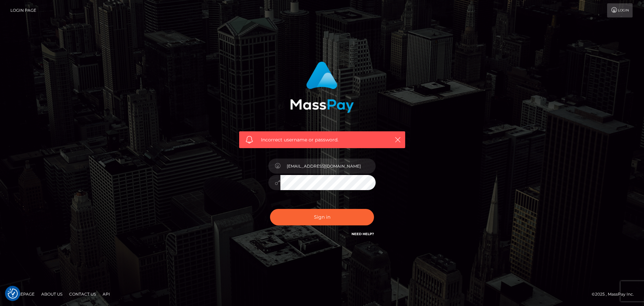 This screenshot has width=644, height=306. I want to click on img: Revisit consent button, so click(12, 294).